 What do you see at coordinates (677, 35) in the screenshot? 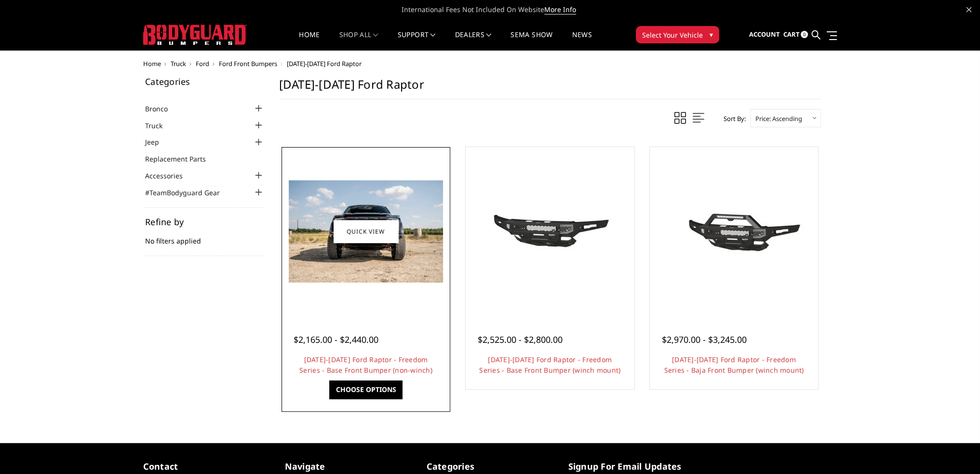
I see `button: Select Your Vehicle` at bounding box center [677, 35].